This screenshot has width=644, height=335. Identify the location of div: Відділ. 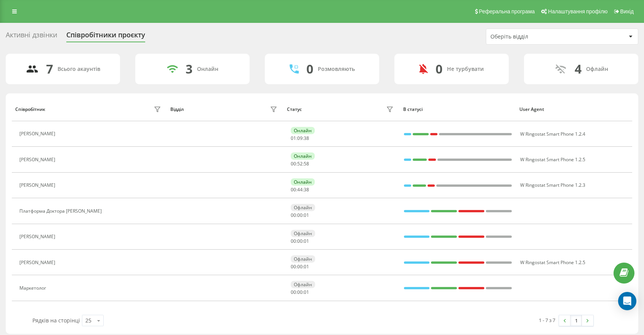
(177, 109).